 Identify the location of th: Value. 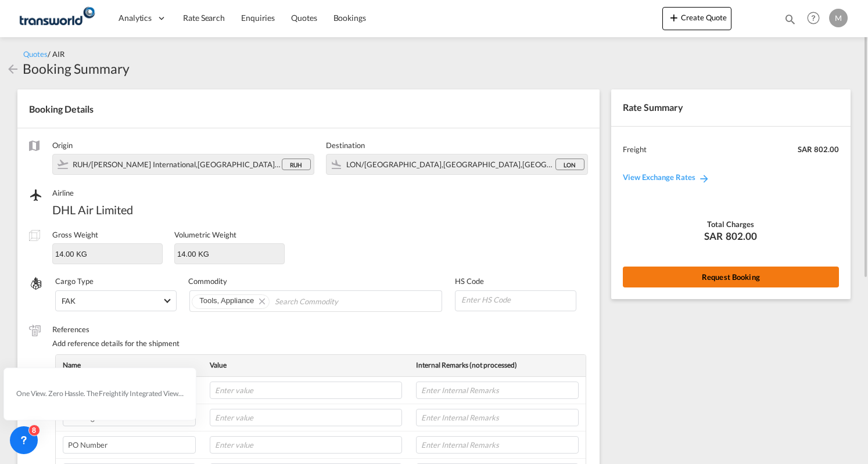
(306, 366).